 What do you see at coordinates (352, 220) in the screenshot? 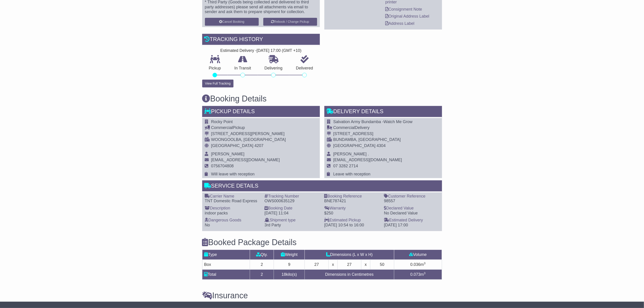
I see `div: Estimated Pickup` at bounding box center [352, 220].